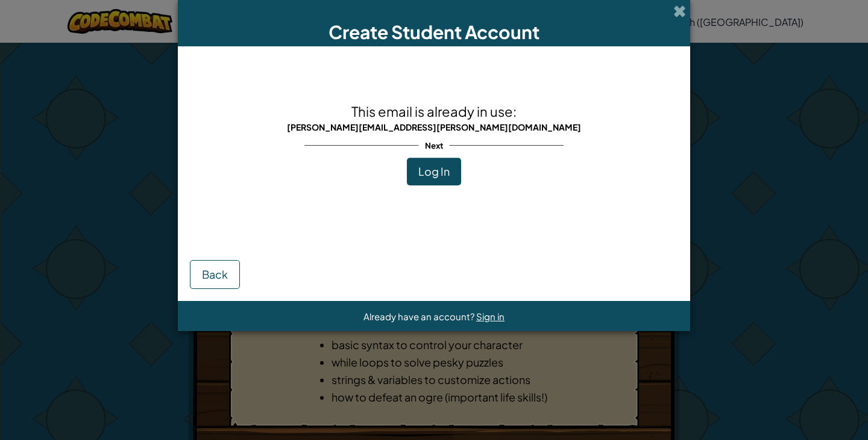  Describe the element at coordinates (214, 274) in the screenshot. I see `span: Back` at that location.